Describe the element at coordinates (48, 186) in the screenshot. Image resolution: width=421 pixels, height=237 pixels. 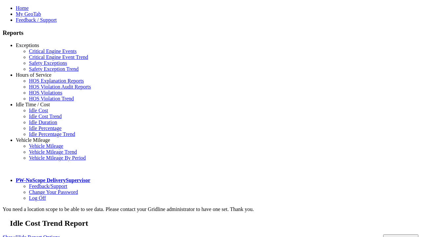
I see `a: Feedback/Support` at that location.